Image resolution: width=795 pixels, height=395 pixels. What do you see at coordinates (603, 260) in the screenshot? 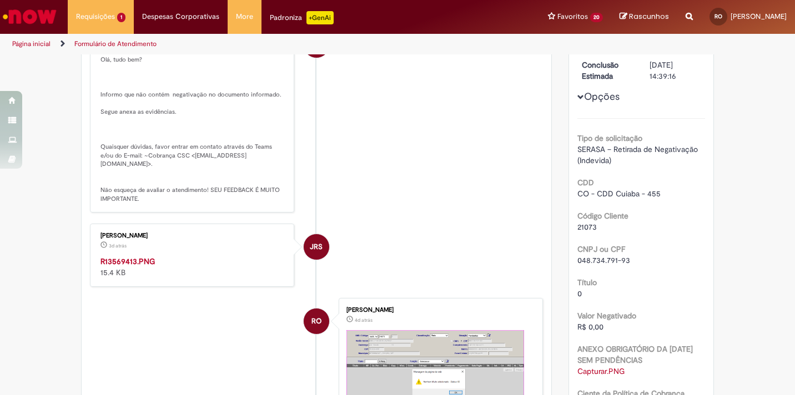
I see `span: 048.734.791-93` at bounding box center [603, 260].